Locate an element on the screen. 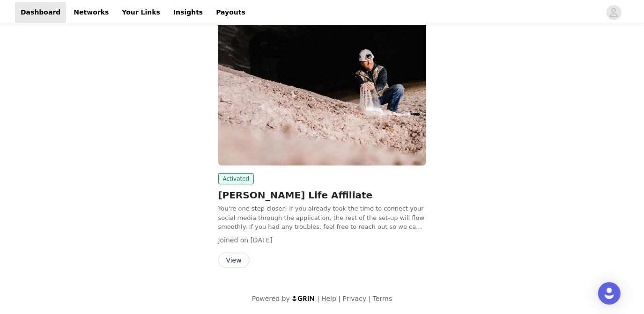  a: Payouts is located at coordinates (230, 12).